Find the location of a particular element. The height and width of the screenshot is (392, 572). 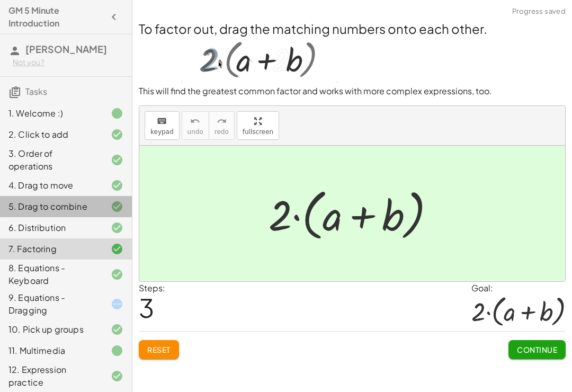

div: 3. Order of operations is located at coordinates (51, 160).